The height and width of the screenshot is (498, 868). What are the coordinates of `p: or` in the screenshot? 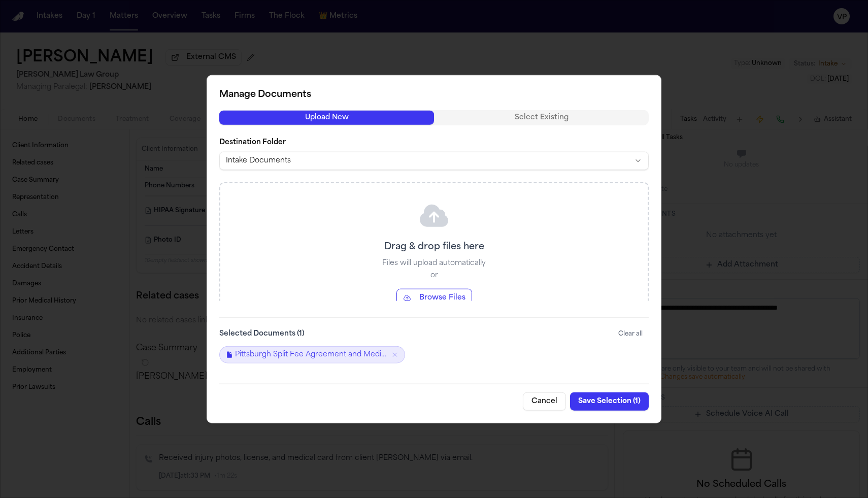 It's located at (434, 275).